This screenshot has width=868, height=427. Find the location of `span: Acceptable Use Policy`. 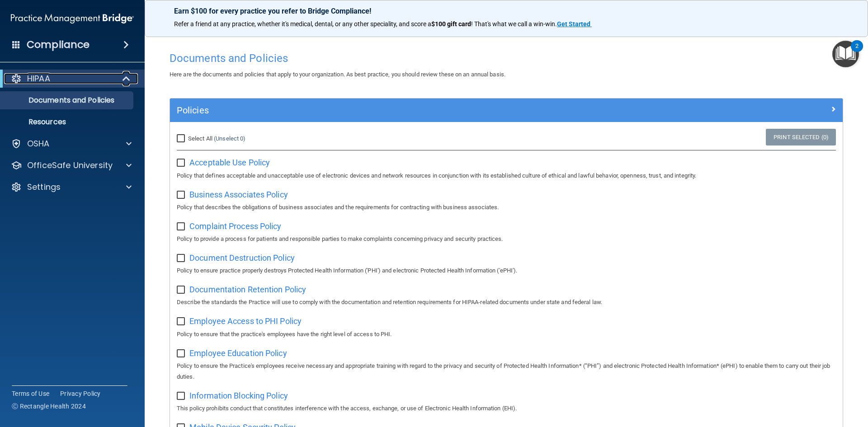

span: Acceptable Use Policy is located at coordinates (230, 162).